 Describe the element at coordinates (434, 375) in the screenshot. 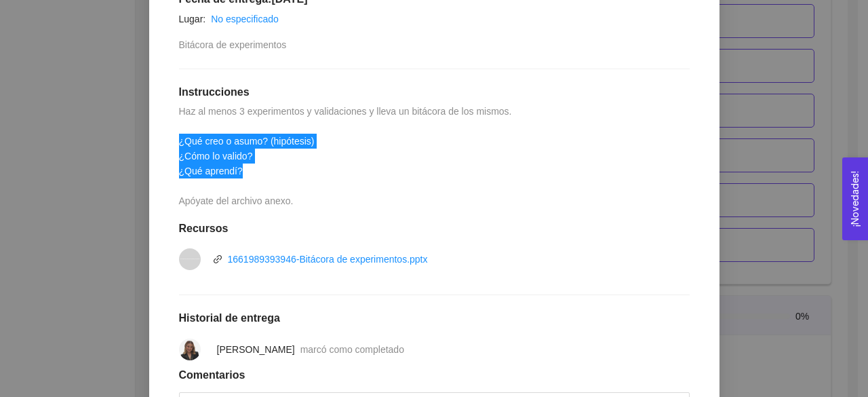

I see `h1: Comentarios` at that location.